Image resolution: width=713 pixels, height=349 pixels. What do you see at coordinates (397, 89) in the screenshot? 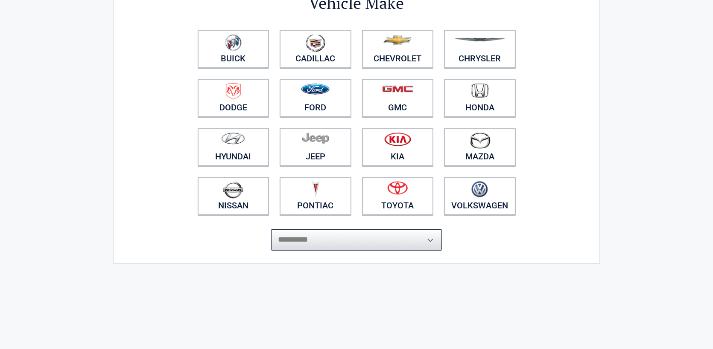
I see `img: gmc` at bounding box center [397, 89].